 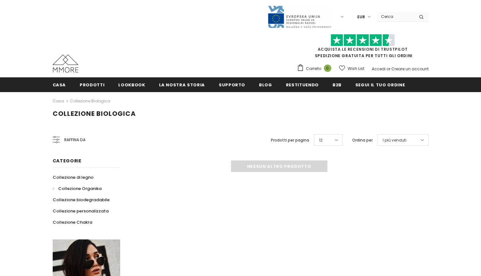 I want to click on span: supporto, so click(x=232, y=85).